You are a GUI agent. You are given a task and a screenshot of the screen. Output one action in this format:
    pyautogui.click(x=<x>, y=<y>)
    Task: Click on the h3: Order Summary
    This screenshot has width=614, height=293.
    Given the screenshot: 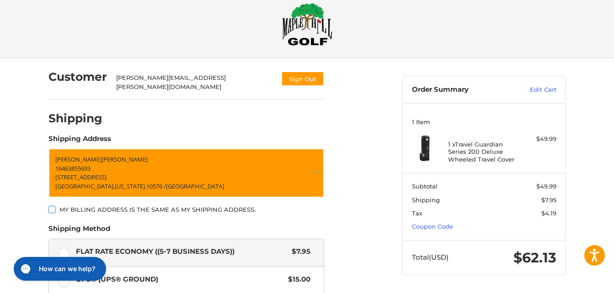 What is the action you would take?
    pyautogui.click(x=461, y=90)
    